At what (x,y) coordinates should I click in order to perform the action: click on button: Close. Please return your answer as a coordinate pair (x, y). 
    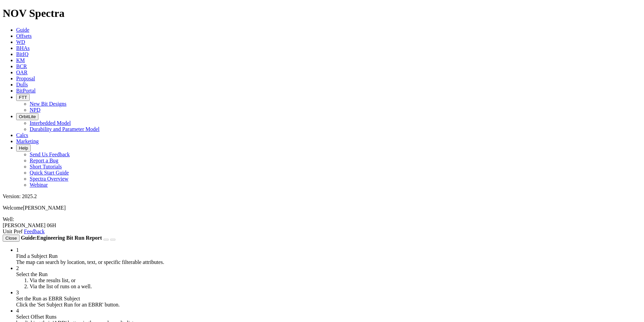
    Looking at the image, I should click on (11, 237).